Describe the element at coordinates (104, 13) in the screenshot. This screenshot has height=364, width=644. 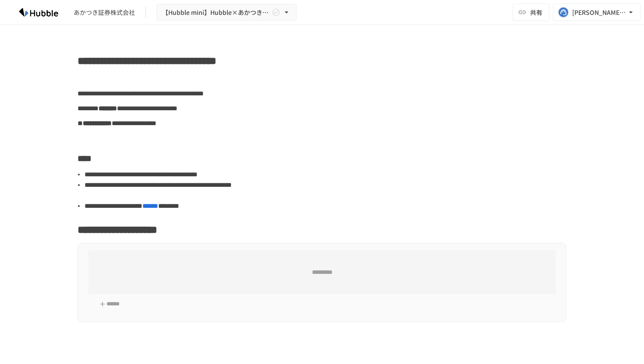
I see `div: あかつき証券株式会社` at that location.